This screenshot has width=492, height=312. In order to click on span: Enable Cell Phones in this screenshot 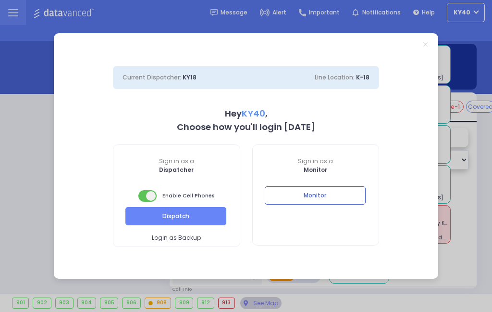, I will do `click(176, 196)`.